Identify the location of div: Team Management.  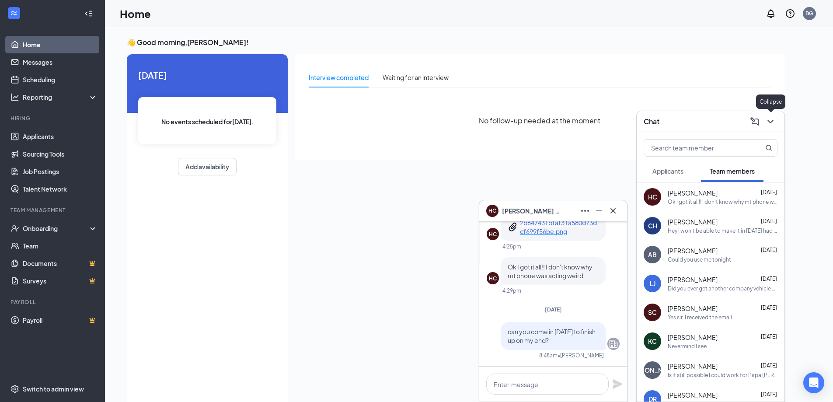
(53, 210).